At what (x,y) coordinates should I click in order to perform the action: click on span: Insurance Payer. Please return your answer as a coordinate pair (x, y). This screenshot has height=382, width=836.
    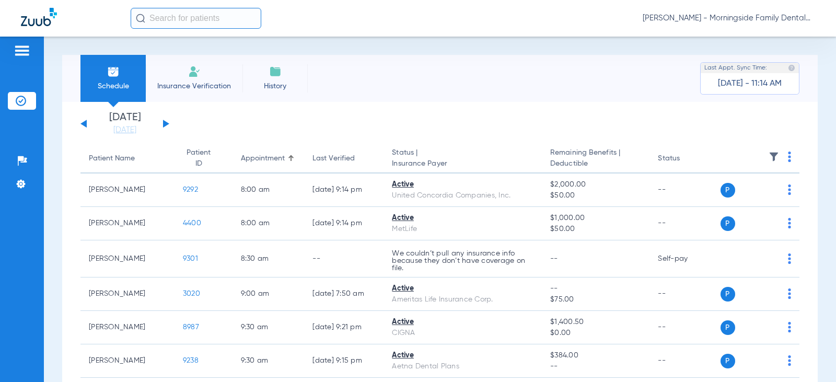
    Looking at the image, I should click on (462, 164).